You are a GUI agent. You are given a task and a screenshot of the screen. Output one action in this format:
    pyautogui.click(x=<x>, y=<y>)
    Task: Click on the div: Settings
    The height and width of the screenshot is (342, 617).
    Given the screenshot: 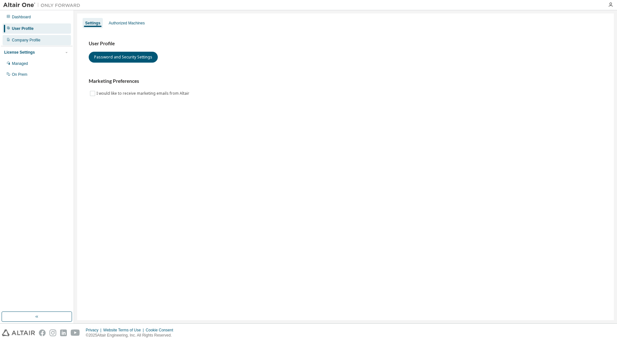 What is the action you would take?
    pyautogui.click(x=93, y=23)
    